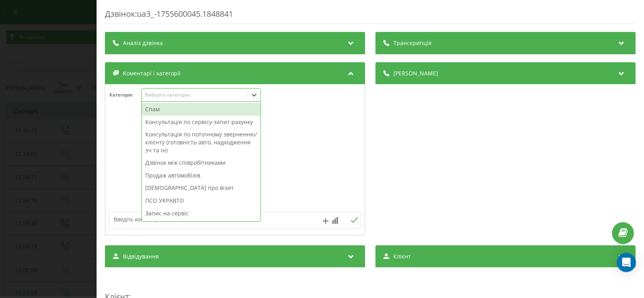  I want to click on span: Транскрипція, so click(413, 43).